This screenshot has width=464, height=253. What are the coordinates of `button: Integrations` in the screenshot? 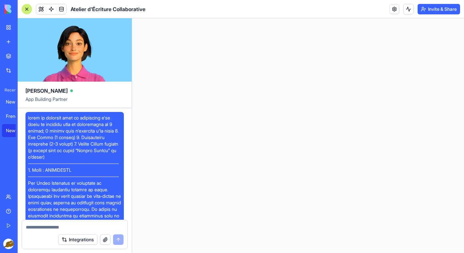 It's located at (78, 240).